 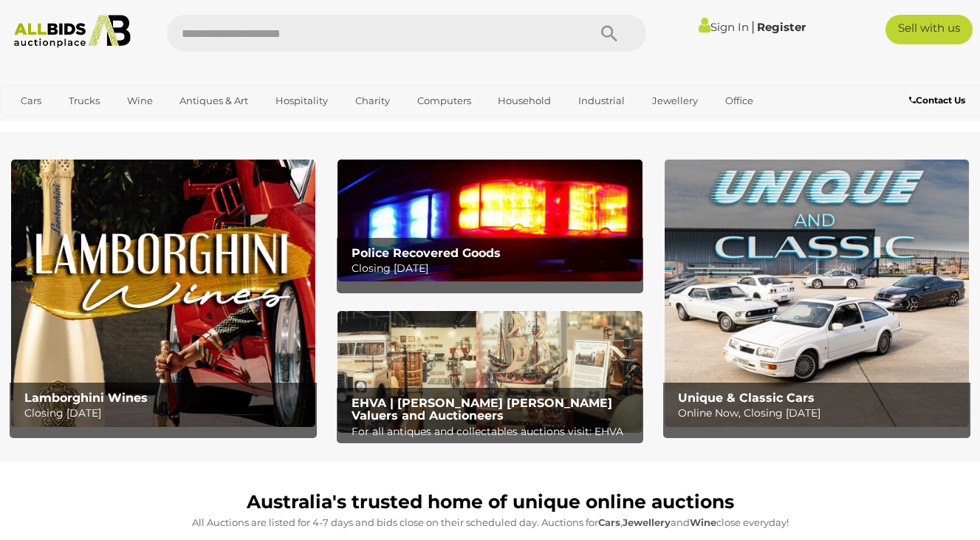 I want to click on a: Household, so click(x=524, y=101).